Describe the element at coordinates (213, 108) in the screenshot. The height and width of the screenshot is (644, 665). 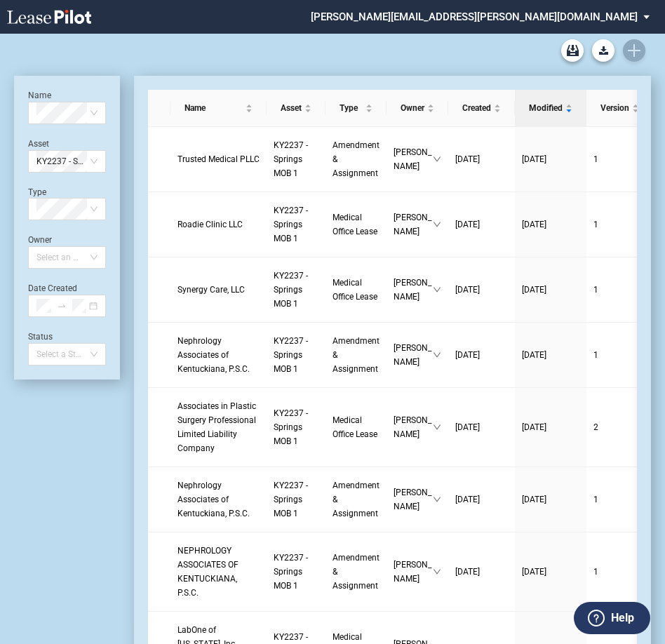
I see `span: Name` at that location.